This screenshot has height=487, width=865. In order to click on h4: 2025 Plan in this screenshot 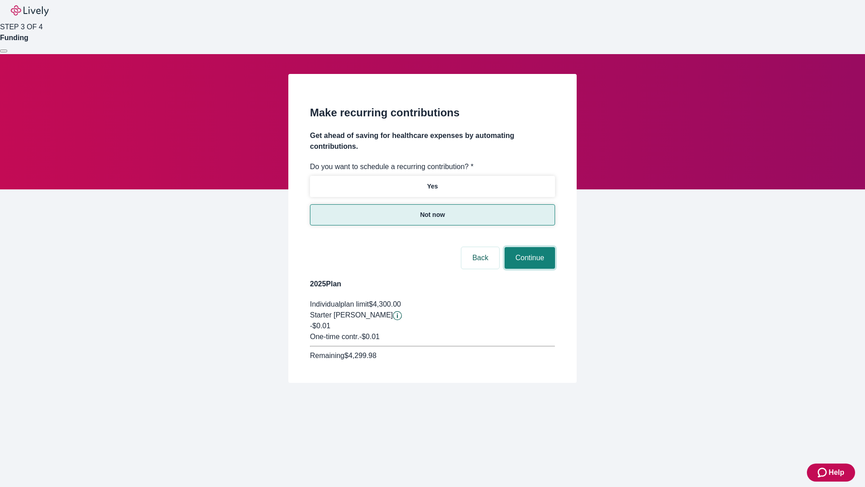, I will do `click(433, 284)`.